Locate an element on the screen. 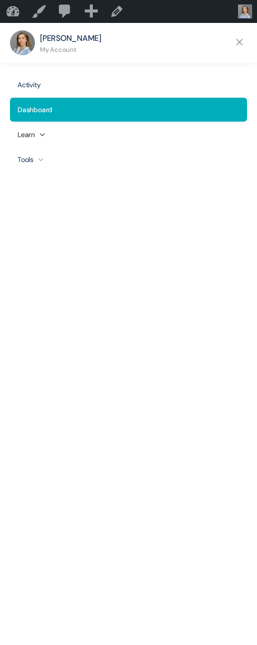  div: Chat Widget is located at coordinates (232, 621).